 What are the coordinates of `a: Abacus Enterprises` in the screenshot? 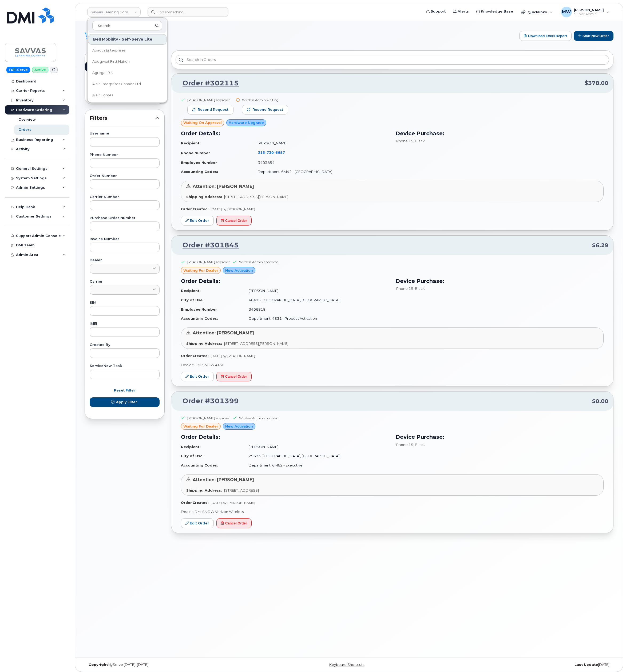 It's located at (128, 51).